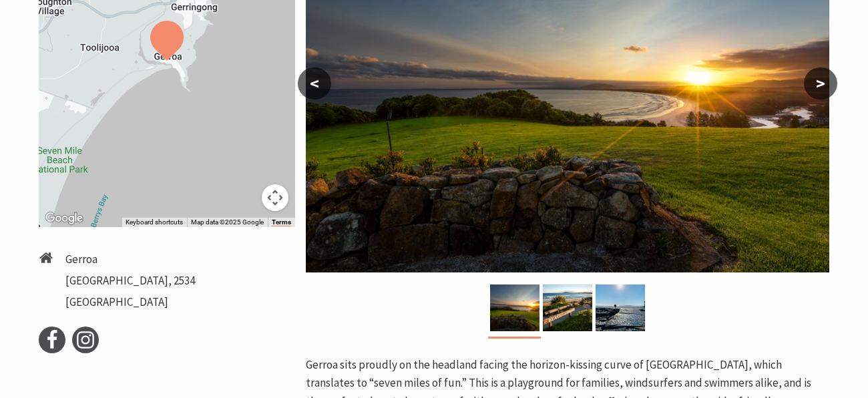 This screenshot has height=398, width=868. Describe the element at coordinates (281, 222) in the screenshot. I see `a: Terms (opens in new tab)` at that location.